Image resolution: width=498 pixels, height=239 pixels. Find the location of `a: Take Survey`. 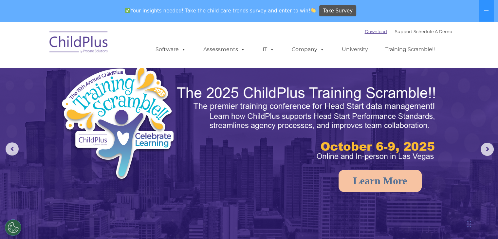

a: Take Survey is located at coordinates (338, 11).